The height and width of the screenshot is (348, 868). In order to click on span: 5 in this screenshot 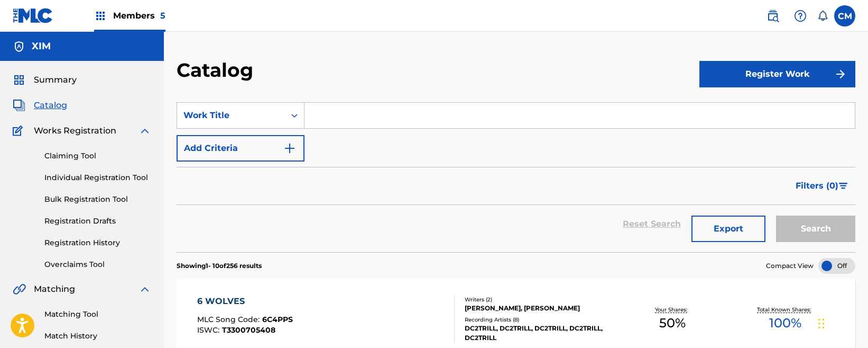, I will do `click(163, 15)`.